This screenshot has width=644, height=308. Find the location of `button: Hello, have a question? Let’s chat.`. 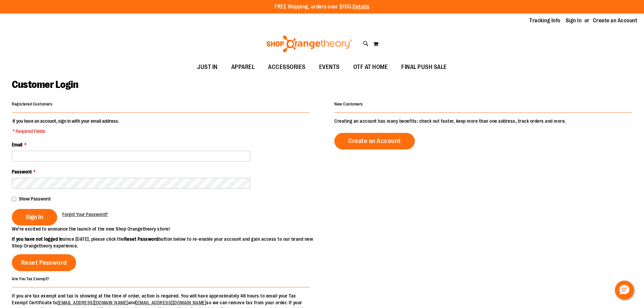

button: Hello, have a question? Let’s chat. is located at coordinates (625, 290).